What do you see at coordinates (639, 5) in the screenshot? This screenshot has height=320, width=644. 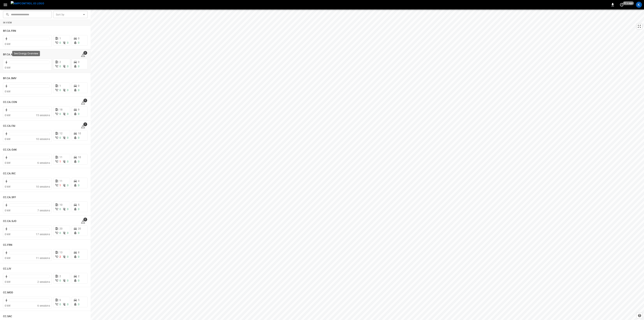 I see `div: profile-icon` at bounding box center [639, 5].